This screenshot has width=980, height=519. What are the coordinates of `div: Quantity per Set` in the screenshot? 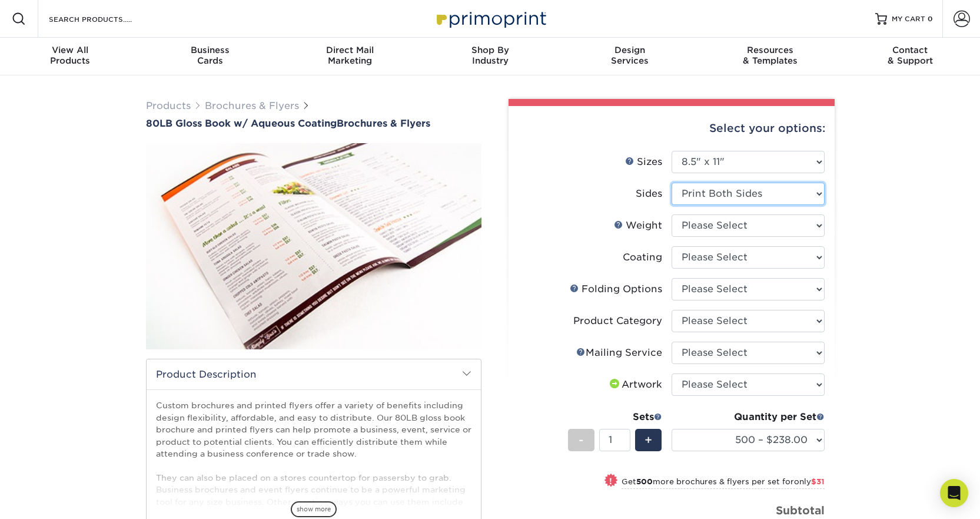 It's located at (748, 417).